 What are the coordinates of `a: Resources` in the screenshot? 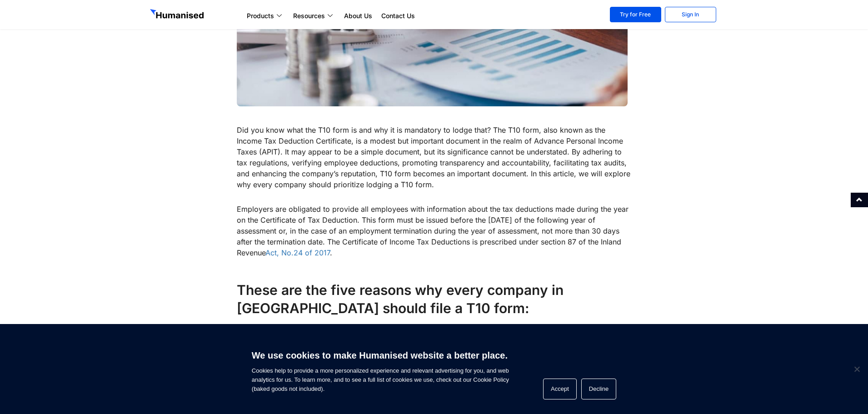 It's located at (314, 16).